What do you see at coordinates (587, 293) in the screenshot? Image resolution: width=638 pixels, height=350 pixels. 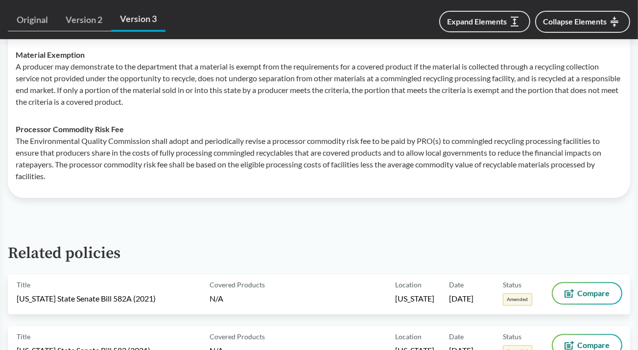 I see `button: Compare` at bounding box center [587, 293].